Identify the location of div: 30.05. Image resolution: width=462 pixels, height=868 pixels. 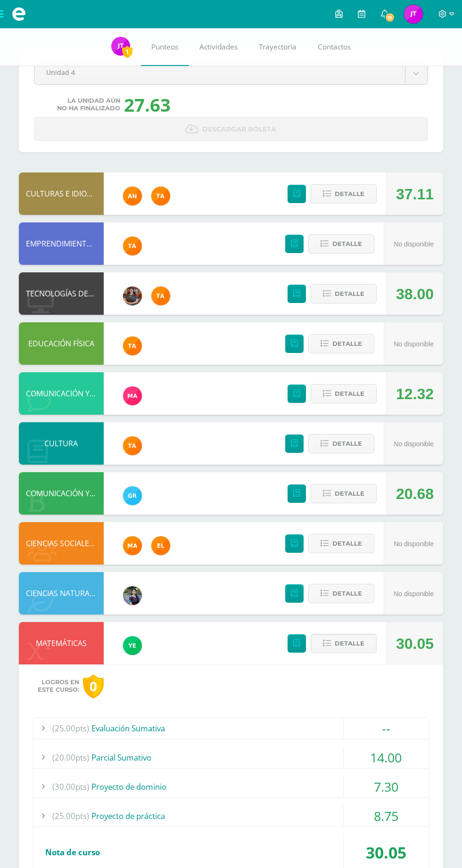
(415, 644).